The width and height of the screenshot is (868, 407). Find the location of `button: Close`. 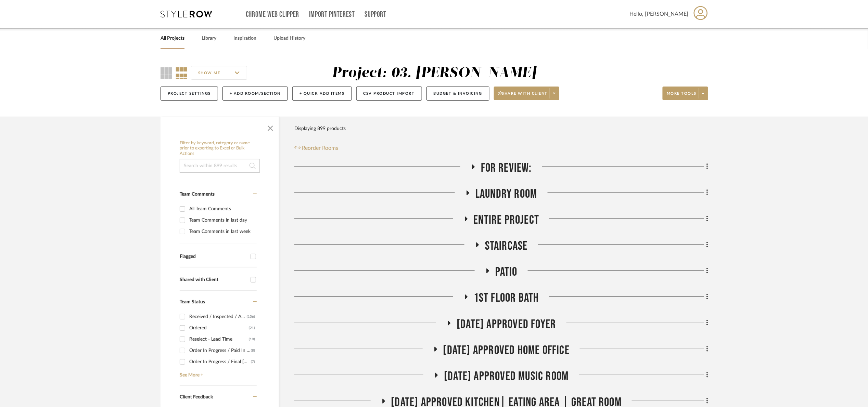

button: Close is located at coordinates (270, 127).